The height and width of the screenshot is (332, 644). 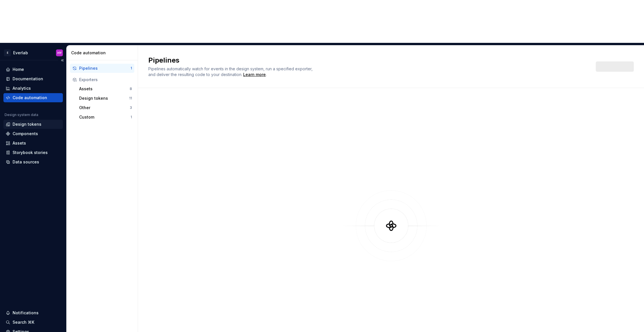 I want to click on div: Notifications, so click(x=25, y=313).